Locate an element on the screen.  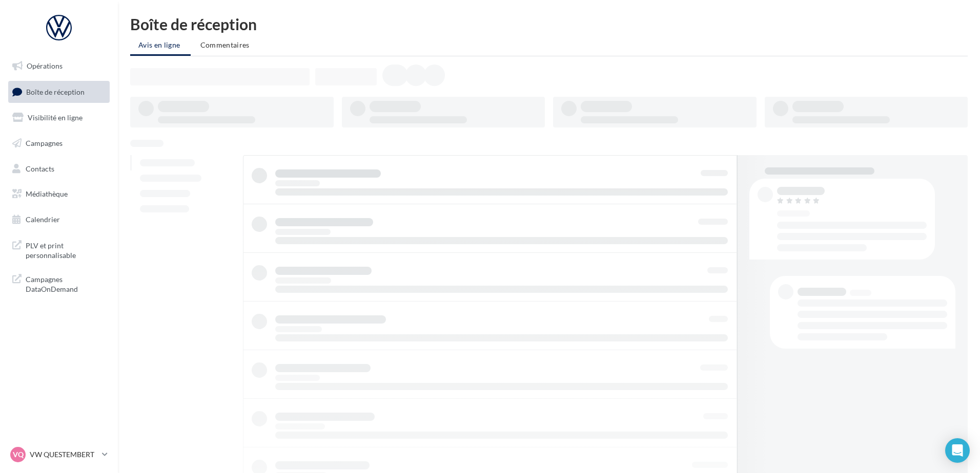
span: Boîte de réception is located at coordinates (55, 91).